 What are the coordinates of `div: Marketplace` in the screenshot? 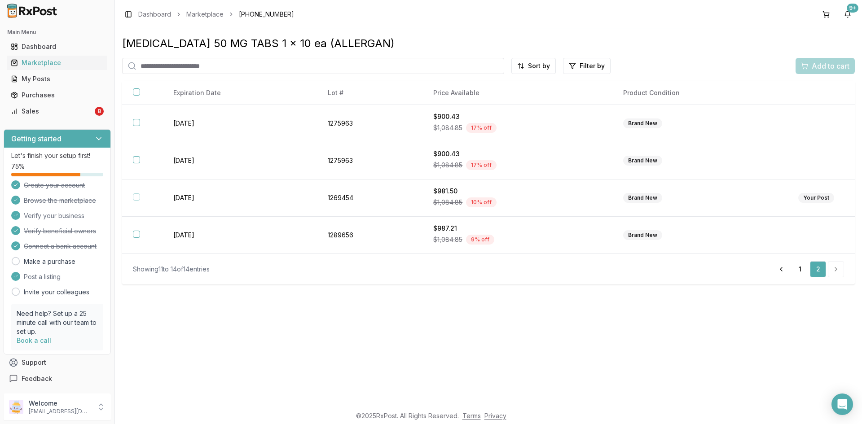 It's located at (57, 63).